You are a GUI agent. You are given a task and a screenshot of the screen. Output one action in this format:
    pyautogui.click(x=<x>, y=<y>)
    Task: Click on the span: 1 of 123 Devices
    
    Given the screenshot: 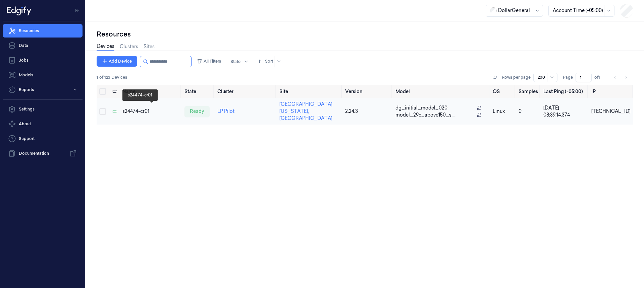 What is the action you would take?
    pyautogui.click(x=112, y=77)
    